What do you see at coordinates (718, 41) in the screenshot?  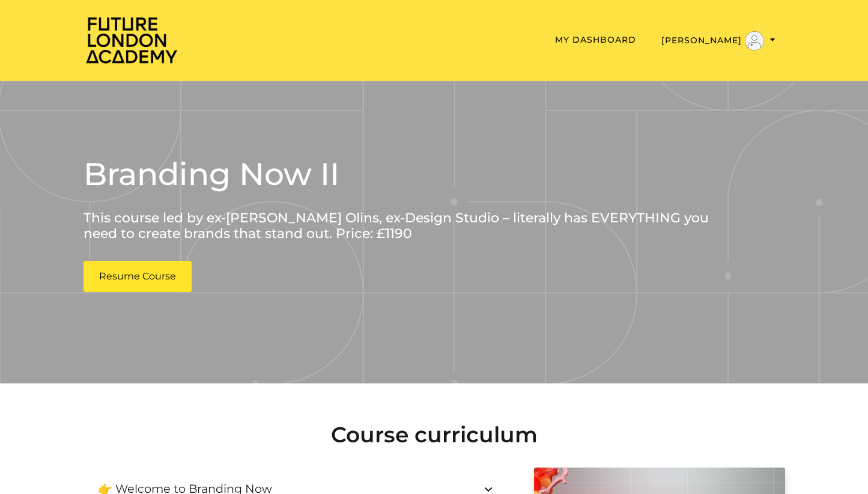 I see `button: Toggle menu` at bounding box center [718, 41].